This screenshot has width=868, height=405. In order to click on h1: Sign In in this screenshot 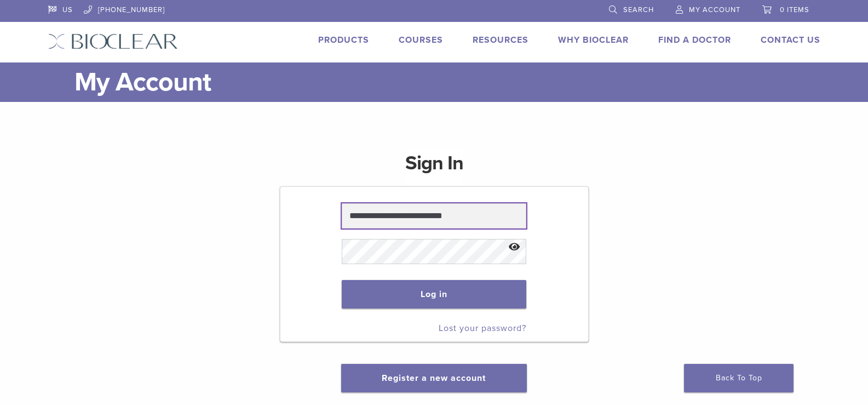, I will do `click(434, 168)`.